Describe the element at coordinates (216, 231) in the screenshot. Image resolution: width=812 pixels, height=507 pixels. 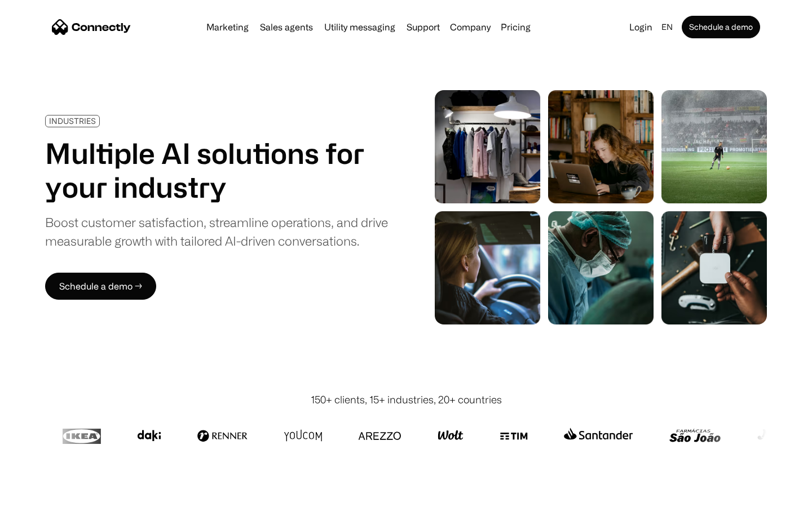
I see `div: Boost customer satisfaction, streamline operations, and drive measurable growth with tailored AI-...` at that location.